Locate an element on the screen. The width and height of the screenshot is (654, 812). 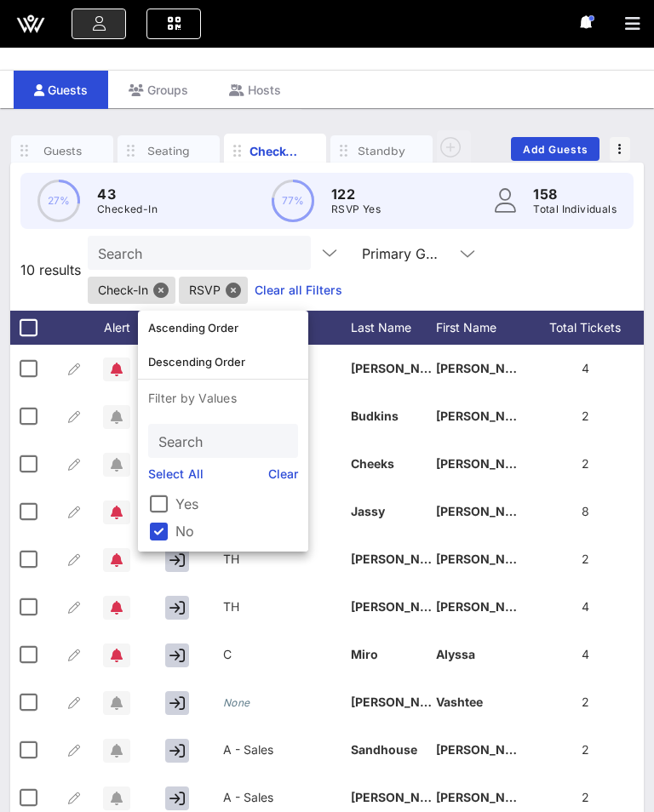
span: Budkins is located at coordinates (374, 416).